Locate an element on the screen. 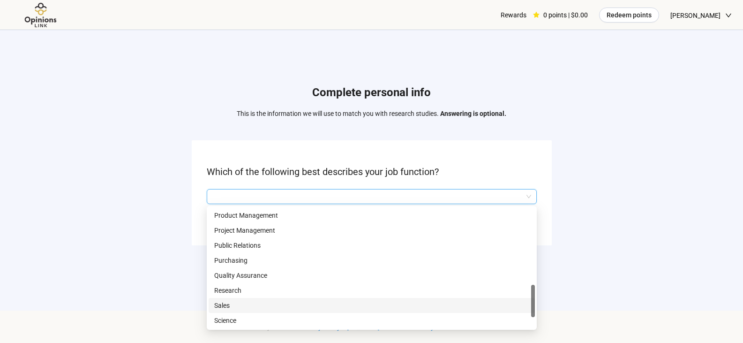 The width and height of the screenshot is (743, 343). p: This is the information we will use to match you with research studies. is located at coordinates (371, 113).